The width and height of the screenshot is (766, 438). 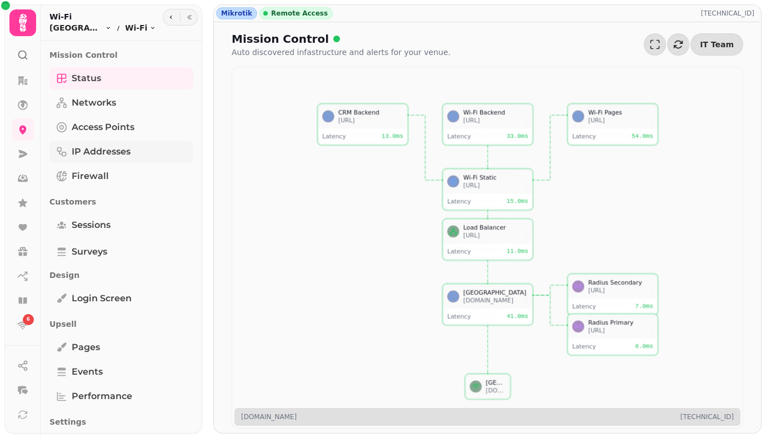 I want to click on span: Status, so click(x=86, y=78).